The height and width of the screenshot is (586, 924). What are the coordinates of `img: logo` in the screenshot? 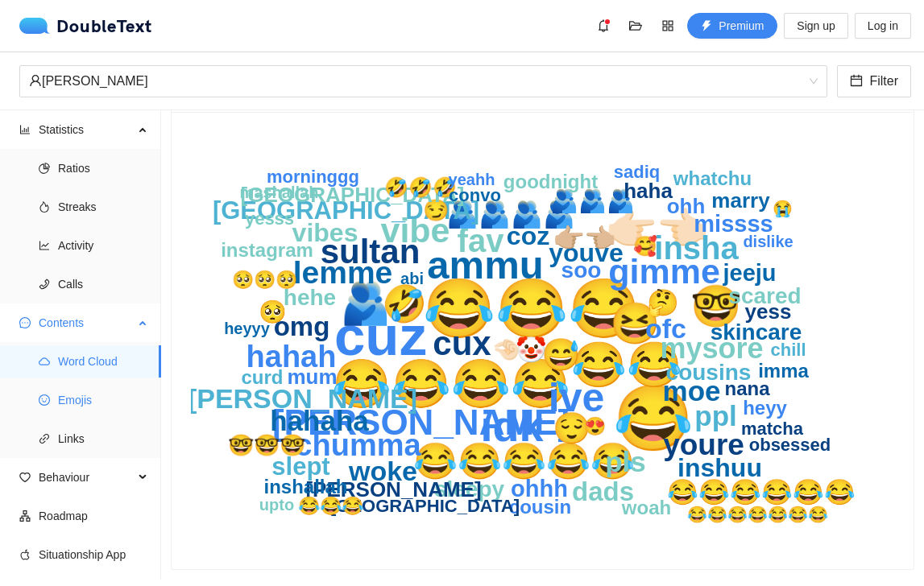 It's located at (38, 25).